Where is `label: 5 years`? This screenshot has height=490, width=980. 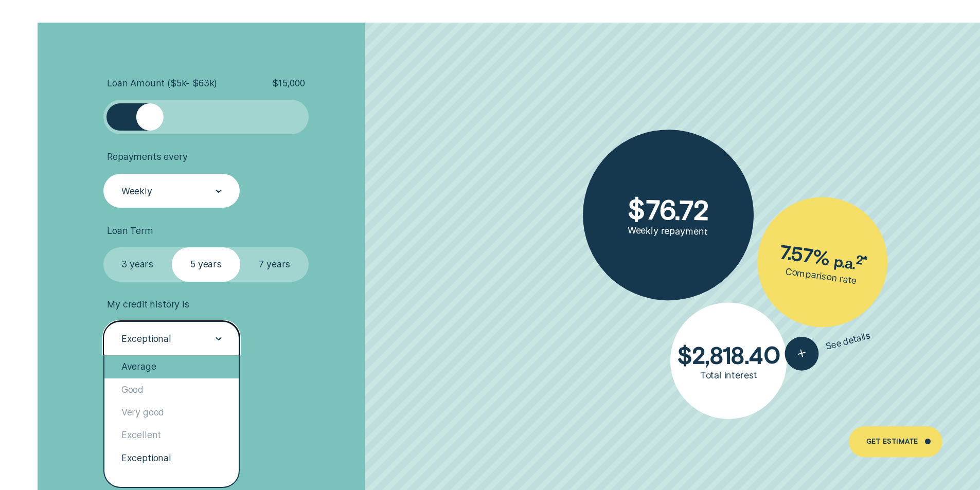 label: 5 years is located at coordinates (206, 265).